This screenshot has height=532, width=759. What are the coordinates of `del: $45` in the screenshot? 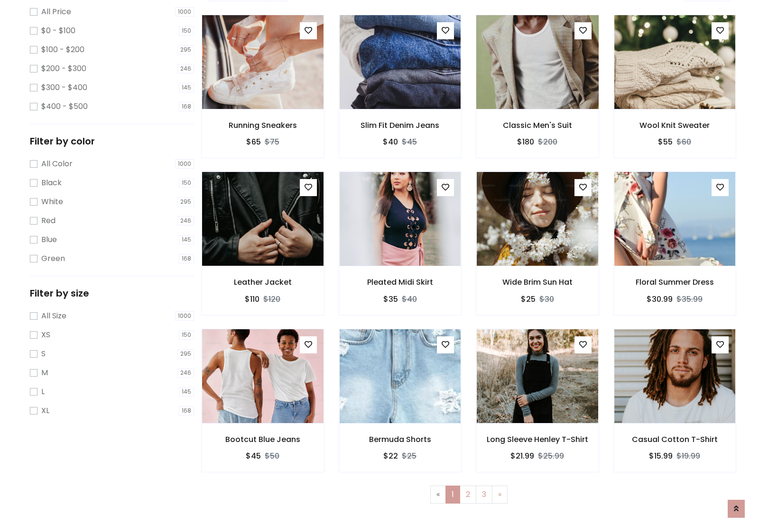 It's located at (409, 142).